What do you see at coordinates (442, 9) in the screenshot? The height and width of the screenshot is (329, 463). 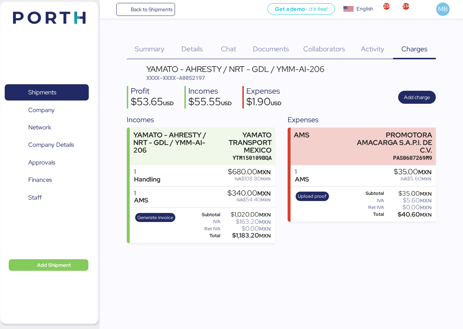 I see `span: MB` at bounding box center [442, 9].